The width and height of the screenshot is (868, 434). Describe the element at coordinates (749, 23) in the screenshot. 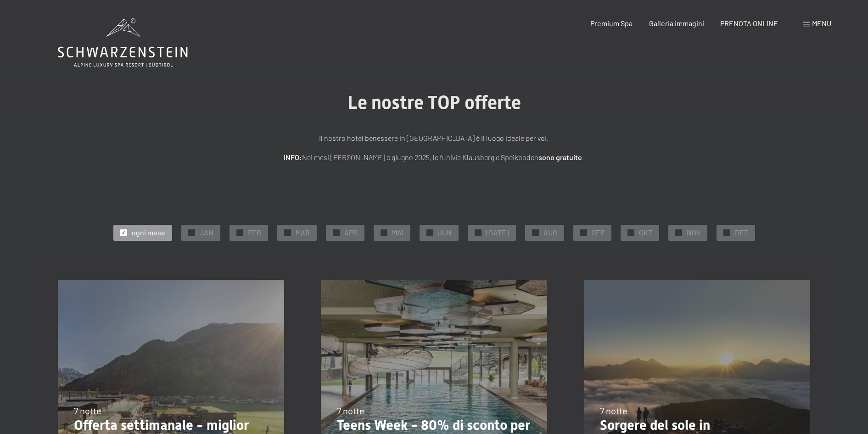

I see `a: PRENOTA ONLINE` at that location.